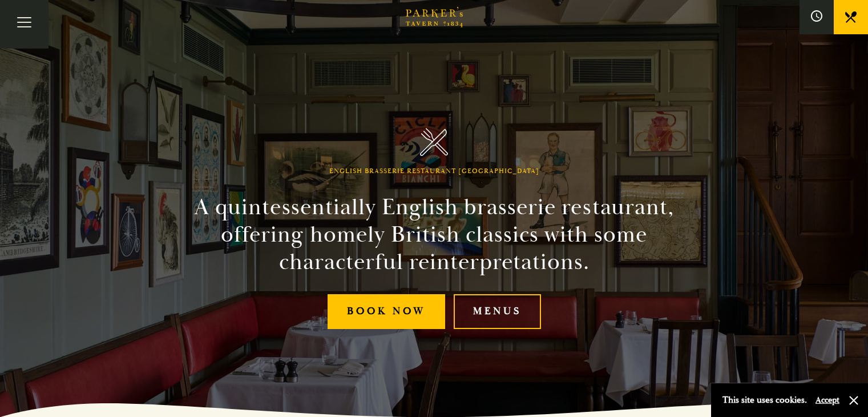  Describe the element at coordinates (497, 311) in the screenshot. I see `a: Menus` at that location.